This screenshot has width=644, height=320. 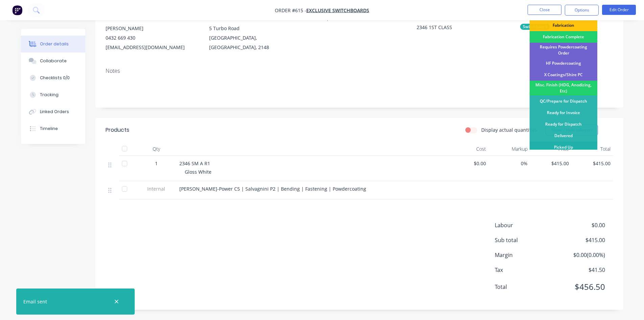 I want to click on div: Switchboard, so click(x=535, y=27).